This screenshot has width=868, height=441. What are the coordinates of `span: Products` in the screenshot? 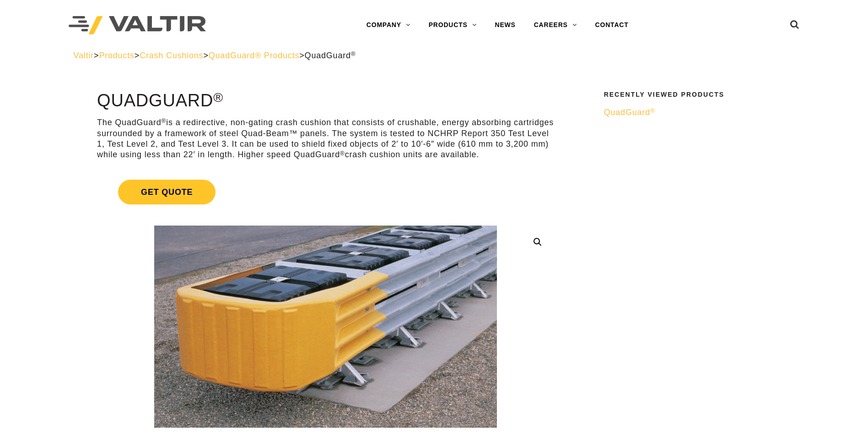 It's located at (116, 55).